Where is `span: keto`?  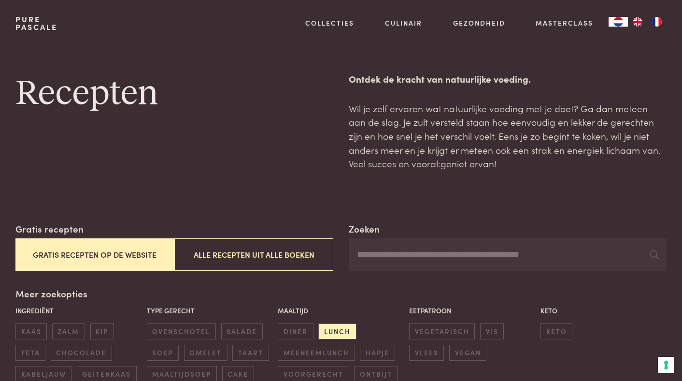
span: keto is located at coordinates (556, 331).